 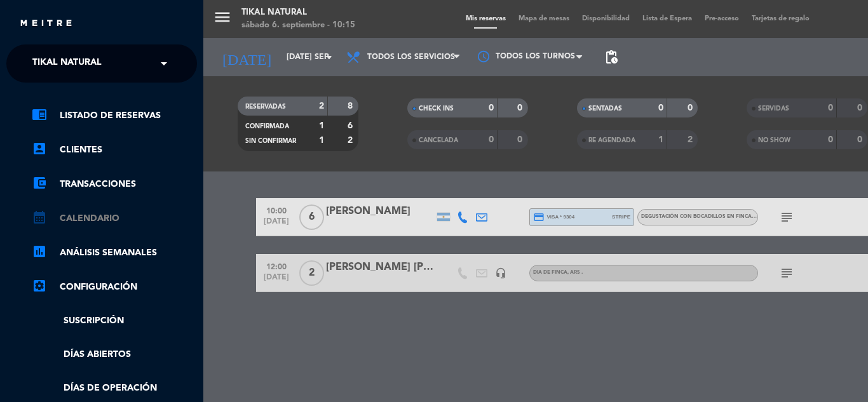 I want to click on a: Días de Operación, so click(x=114, y=388).